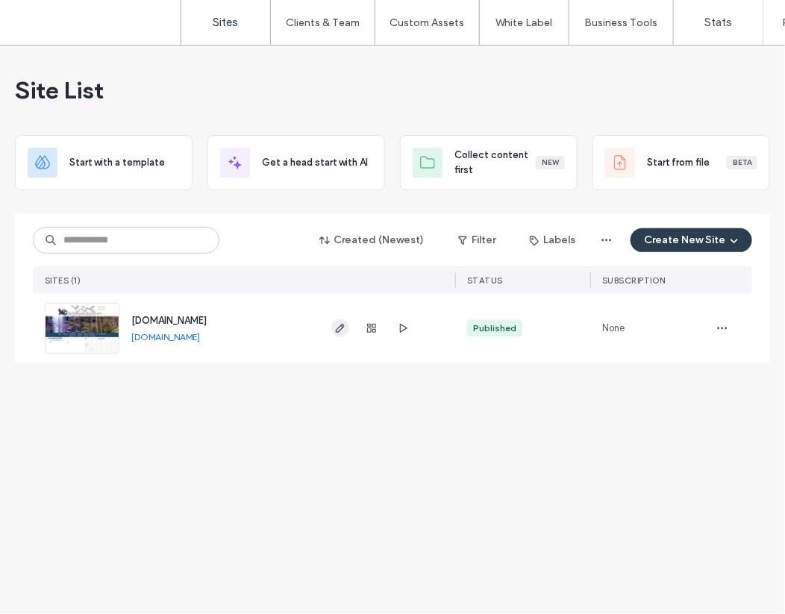  Describe the element at coordinates (681, 163) in the screenshot. I see `div: Start from fileBeta` at that location.